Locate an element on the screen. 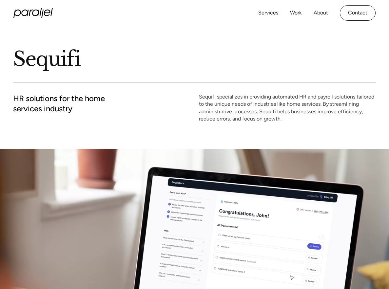 The width and height of the screenshot is (389, 289). a: home is located at coordinates (33, 13).